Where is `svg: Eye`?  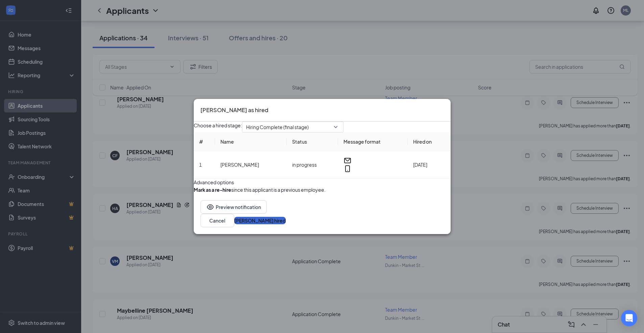
svg: Eye is located at coordinates (210, 207).